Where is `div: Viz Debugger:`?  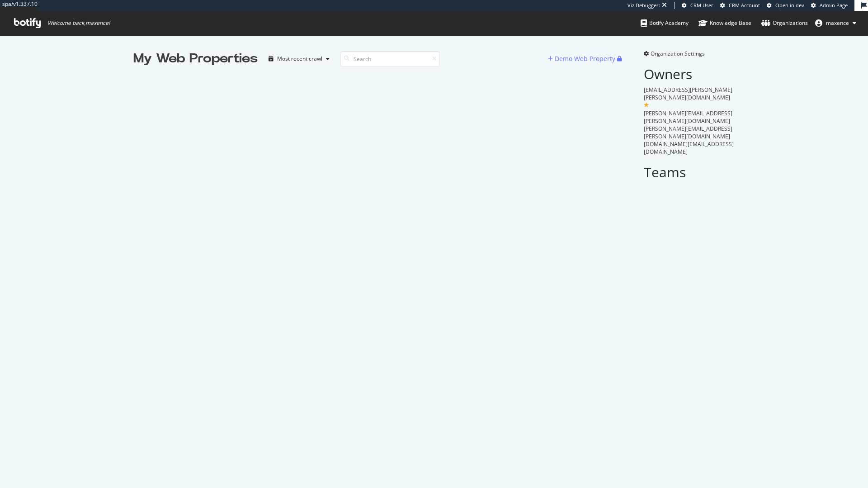
div: Viz Debugger: is located at coordinates (644, 5).